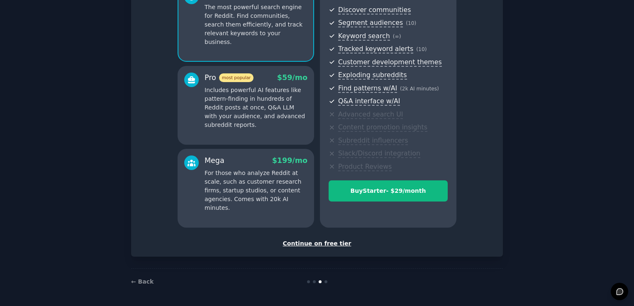 This screenshot has height=306, width=634. I want to click on span: Subreddit influencers, so click(373, 141).